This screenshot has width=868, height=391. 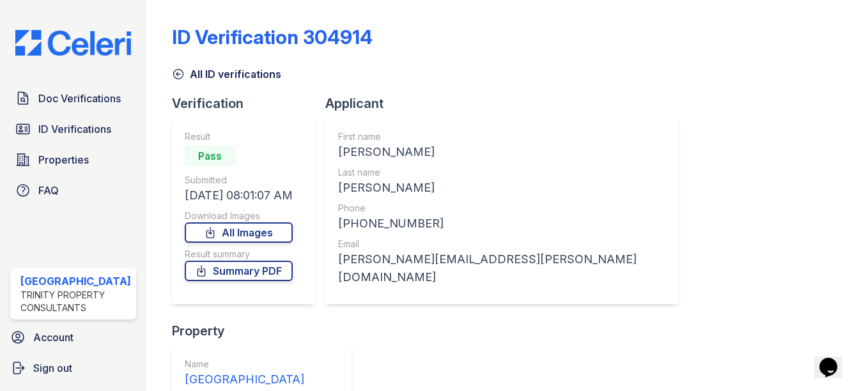 What do you see at coordinates (53, 337) in the screenshot?
I see `span: Account` at bounding box center [53, 337].